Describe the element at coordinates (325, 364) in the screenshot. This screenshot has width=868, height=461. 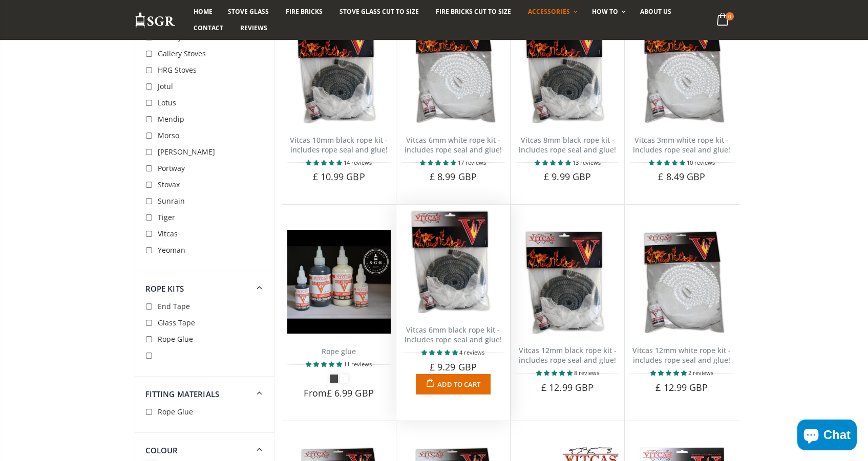
I see `span: 4.82 stars` at that location.